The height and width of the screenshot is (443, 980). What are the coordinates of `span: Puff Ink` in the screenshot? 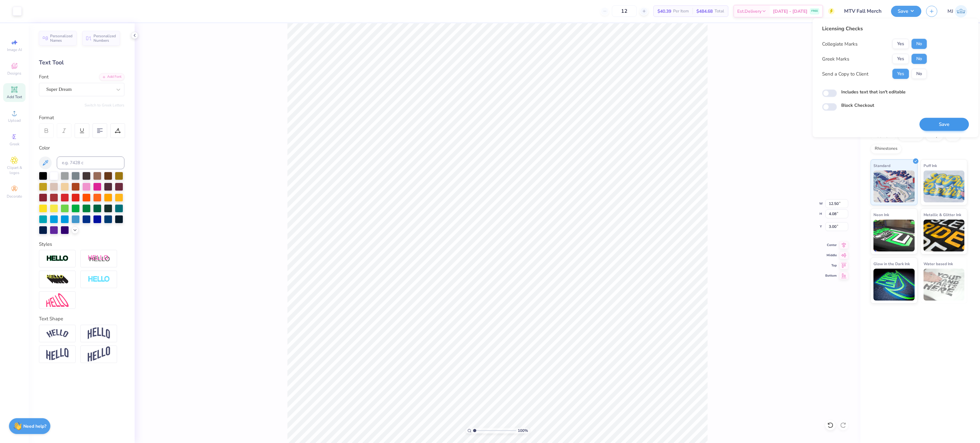 It's located at (930, 165).